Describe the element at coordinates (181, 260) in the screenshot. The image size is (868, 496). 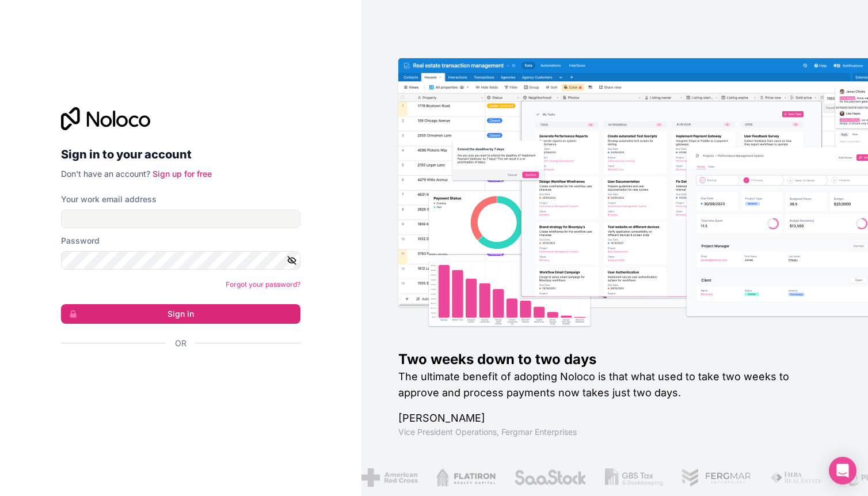
I see `input: Password` at that location.